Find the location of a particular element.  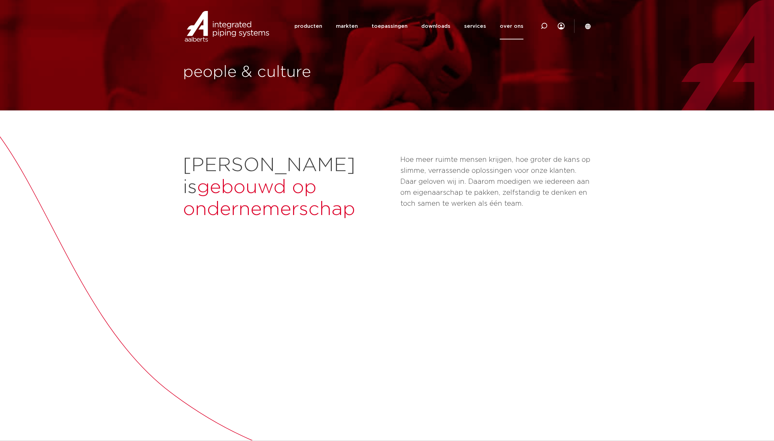

a: downloads is located at coordinates (436, 26).